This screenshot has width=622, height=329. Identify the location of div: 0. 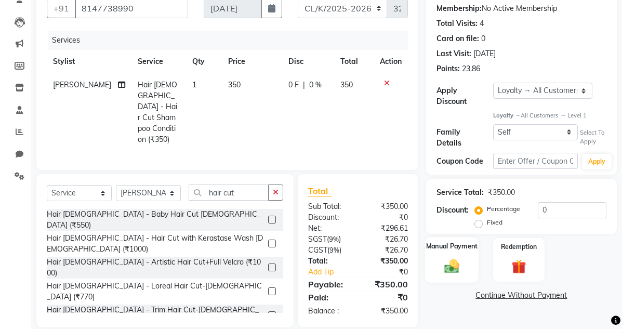
(483, 38).